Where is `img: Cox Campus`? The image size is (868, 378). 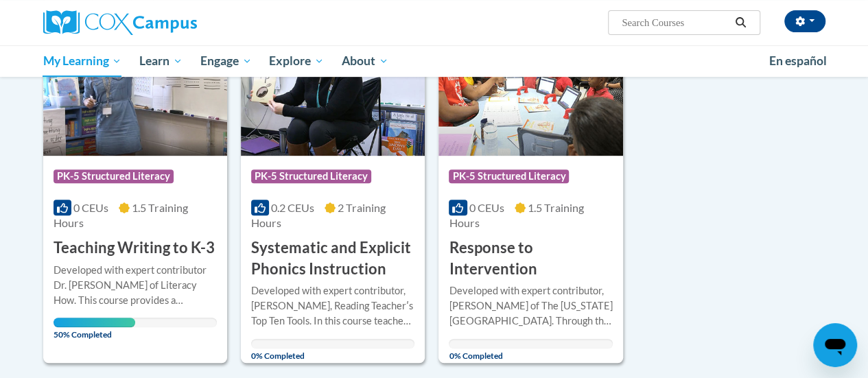 img: Cox Campus is located at coordinates (120, 23).